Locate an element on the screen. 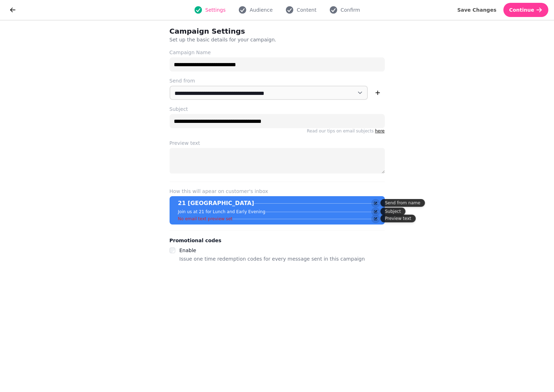 This screenshot has width=554, height=392. legend: Promotional codes is located at coordinates (196, 241).